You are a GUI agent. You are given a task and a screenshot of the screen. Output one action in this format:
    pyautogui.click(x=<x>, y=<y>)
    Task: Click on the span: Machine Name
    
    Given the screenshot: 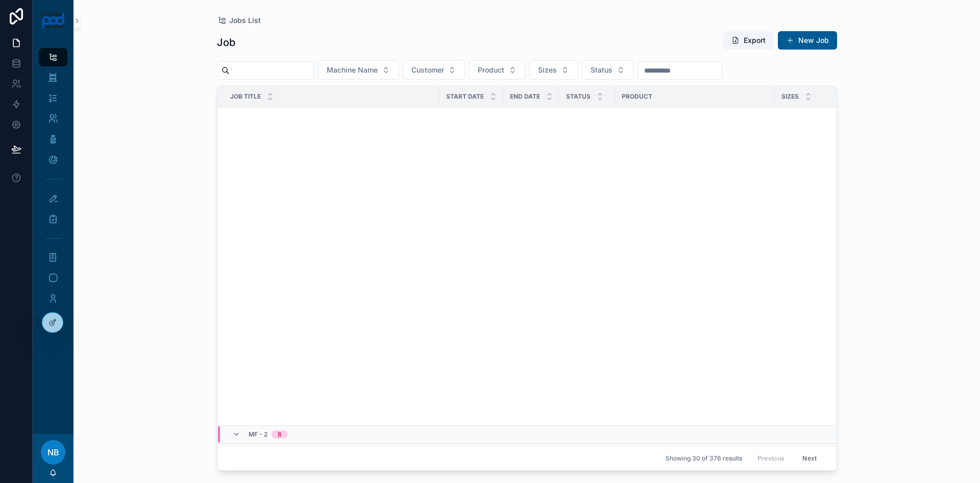 What is the action you would take?
    pyautogui.click(x=352, y=70)
    